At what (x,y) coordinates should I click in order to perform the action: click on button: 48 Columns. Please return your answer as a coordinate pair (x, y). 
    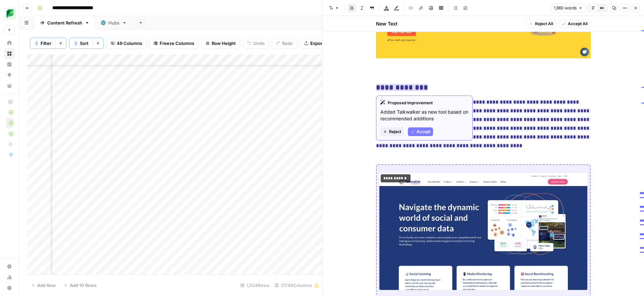
    Looking at the image, I should click on (126, 43).